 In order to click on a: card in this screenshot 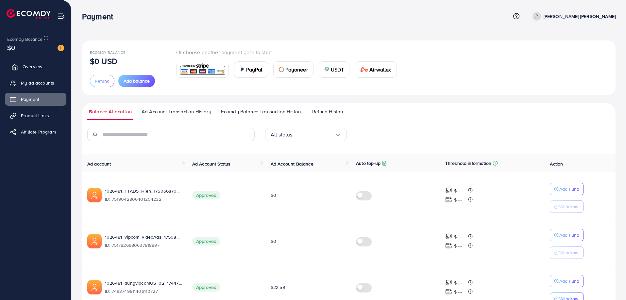, I will do `click(202, 70)`.